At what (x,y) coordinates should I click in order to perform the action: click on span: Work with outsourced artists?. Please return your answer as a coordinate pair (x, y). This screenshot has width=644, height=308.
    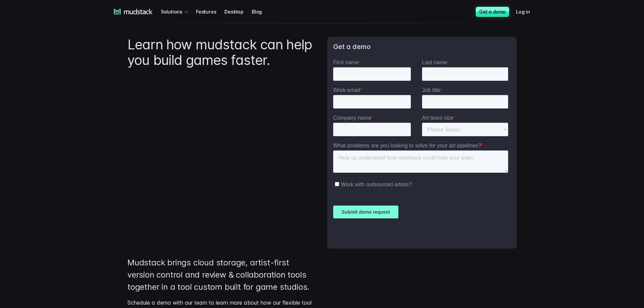
    Looking at the image, I should click on (43, 125).